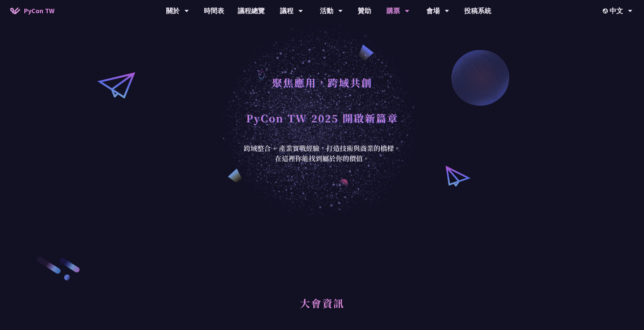 Image resolution: width=644 pixels, height=330 pixels. I want to click on h1: PyCon TW 2025 開啟新篇章, so click(322, 118).